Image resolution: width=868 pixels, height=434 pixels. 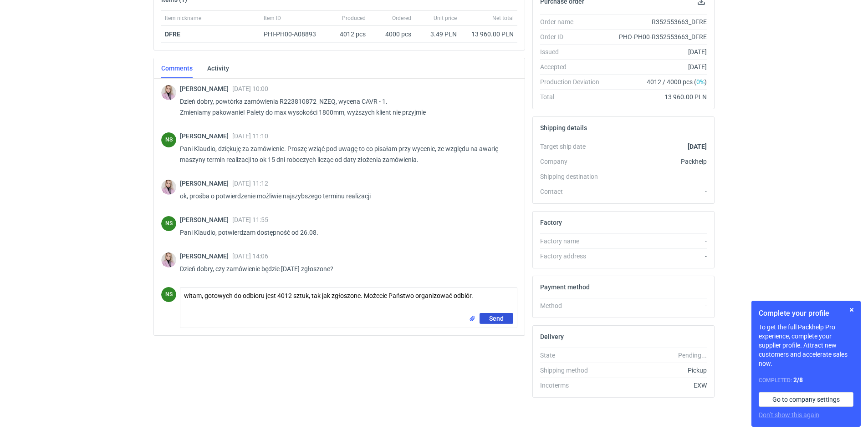 What do you see at coordinates (701, 82) in the screenshot?
I see `span: 0%` at bounding box center [701, 82].